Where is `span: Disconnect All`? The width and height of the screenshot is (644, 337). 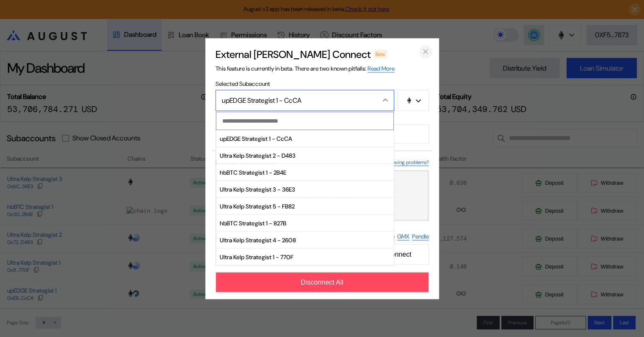 span: Disconnect All is located at coordinates (322, 282).